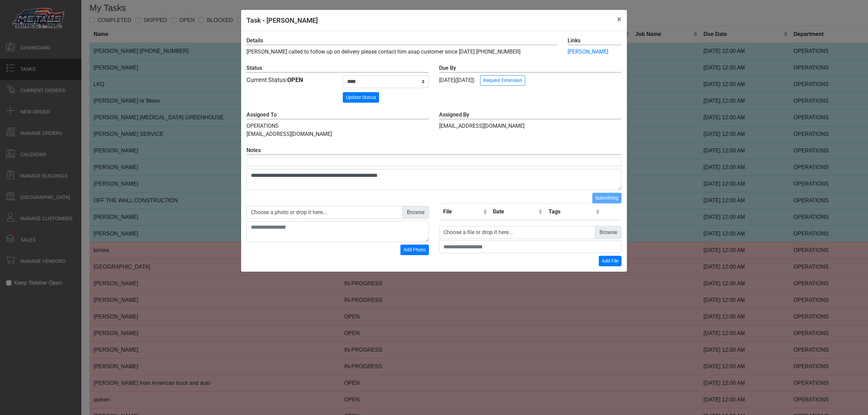 The width and height of the screenshot is (868, 415). What do you see at coordinates (530, 115) in the screenshot?
I see `label: Assigned By` at bounding box center [530, 115].